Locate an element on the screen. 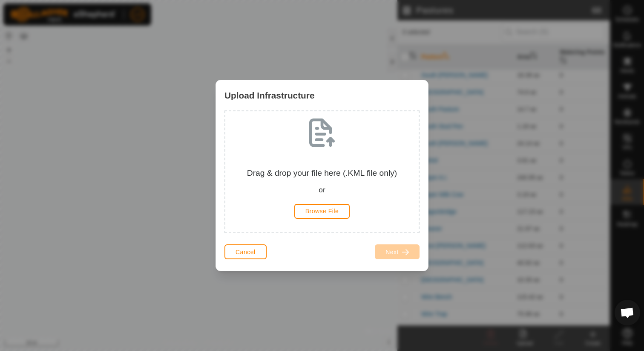 The height and width of the screenshot is (351, 644). button: Cancel is located at coordinates (245, 252).